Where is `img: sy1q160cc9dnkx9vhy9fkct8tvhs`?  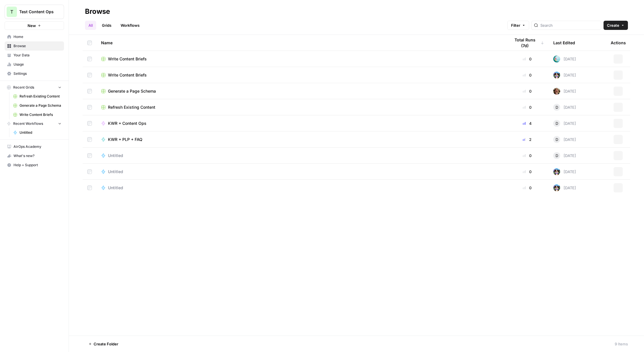
img: sy1q160cc9dnkx9vhy9fkct8tvhs is located at coordinates (557, 91).